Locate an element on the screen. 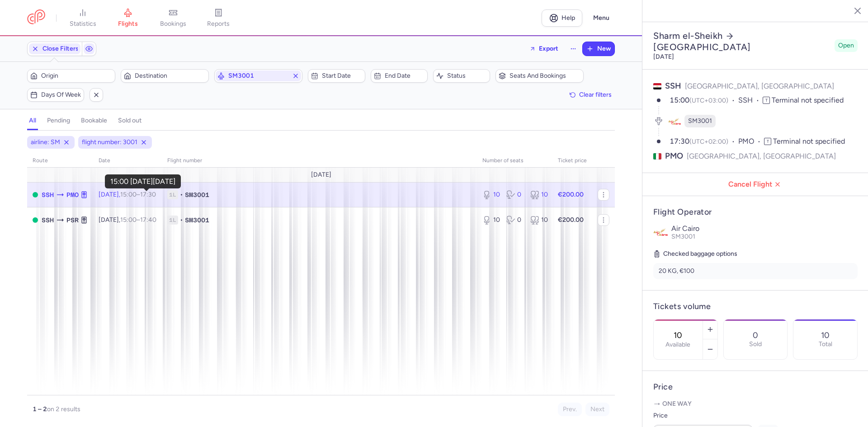 The height and width of the screenshot is (427, 868). button: Destination is located at coordinates (164, 76).